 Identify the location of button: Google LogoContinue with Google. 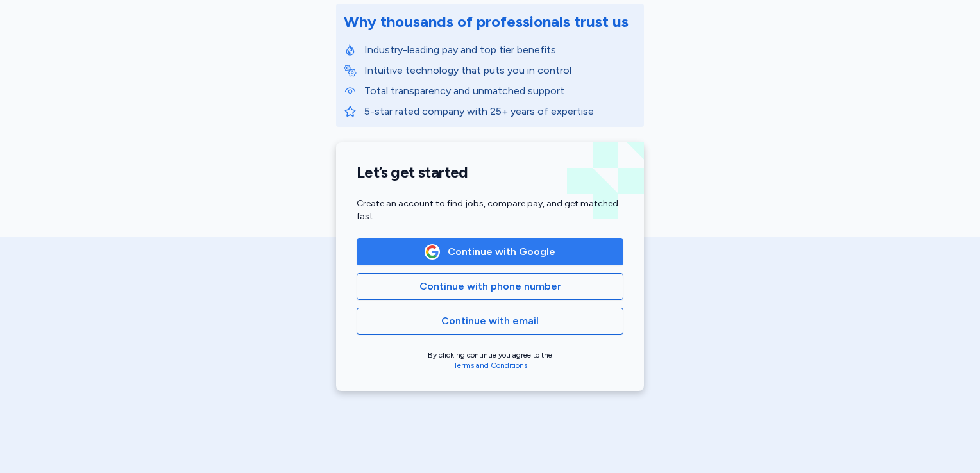
(490, 252).